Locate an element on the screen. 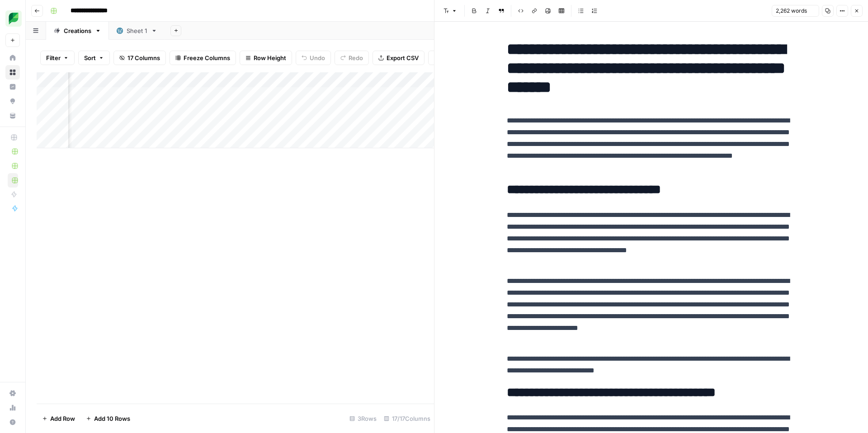 The width and height of the screenshot is (868, 433). button: Redo is located at coordinates (351, 58).